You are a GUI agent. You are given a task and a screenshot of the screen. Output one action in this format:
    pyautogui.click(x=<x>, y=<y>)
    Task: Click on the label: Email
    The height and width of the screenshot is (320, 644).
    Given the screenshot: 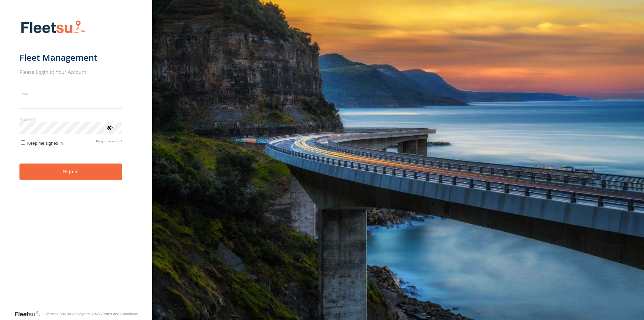 What is the action you would take?
    pyautogui.click(x=71, y=94)
    